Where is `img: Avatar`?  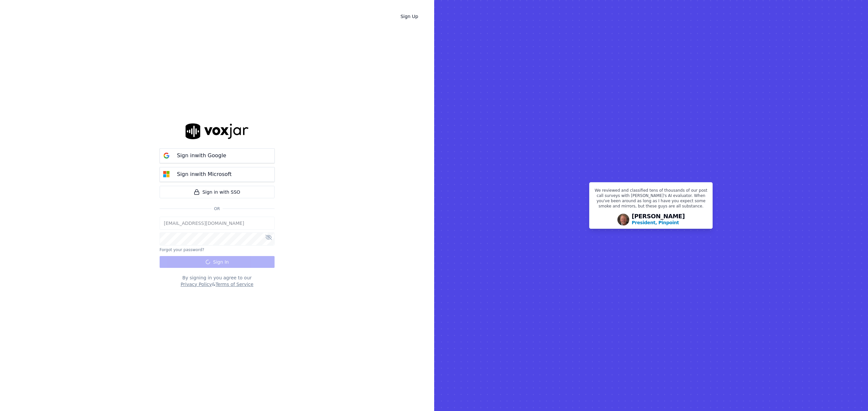
img: Avatar is located at coordinates (623, 220).